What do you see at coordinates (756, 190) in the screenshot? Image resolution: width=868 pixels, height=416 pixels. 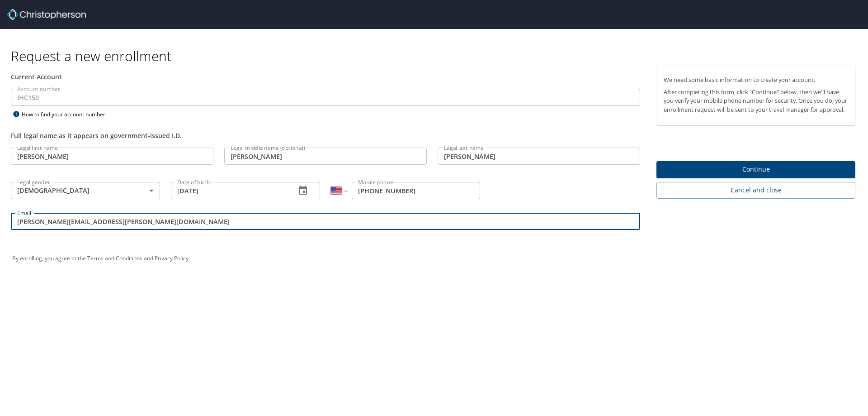 I see `span: Cancel and close` at bounding box center [756, 190].